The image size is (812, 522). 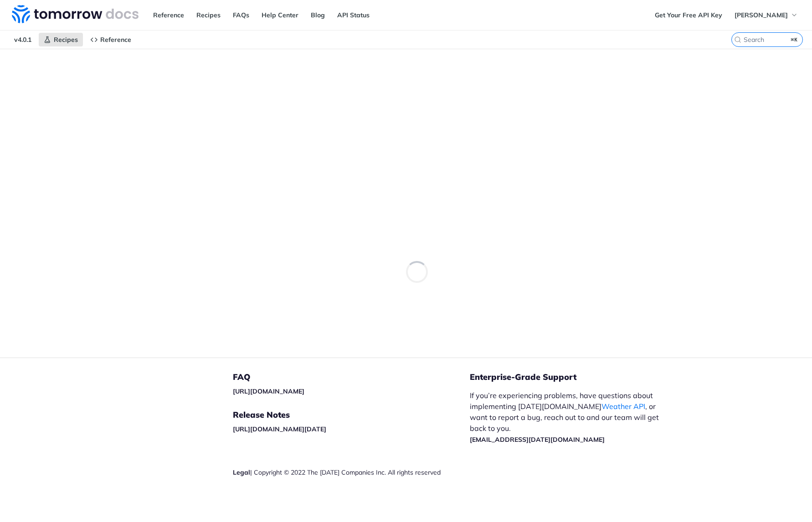 I want to click on a: Blog, so click(x=318, y=15).